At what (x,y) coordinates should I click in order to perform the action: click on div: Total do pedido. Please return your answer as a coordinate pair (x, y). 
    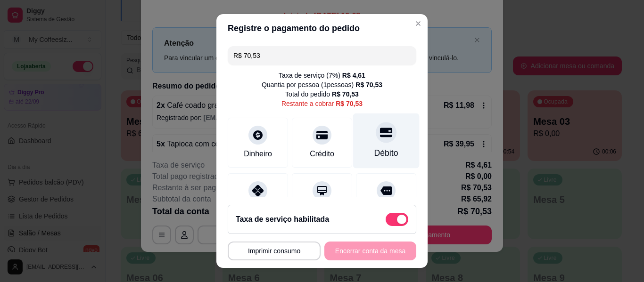
    Looking at the image, I should click on (322, 95).